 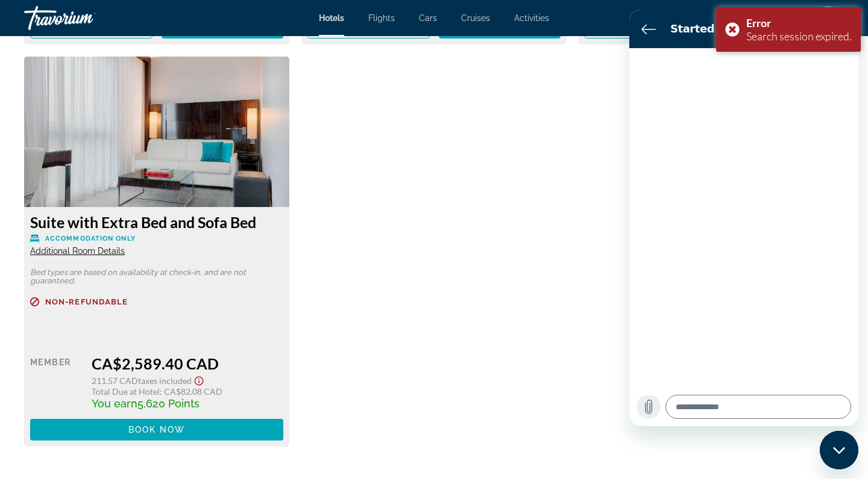 I want to click on span: 211.57 CAD, so click(x=114, y=381).